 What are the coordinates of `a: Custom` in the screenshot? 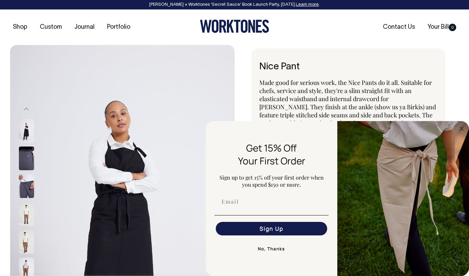 It's located at (51, 27).